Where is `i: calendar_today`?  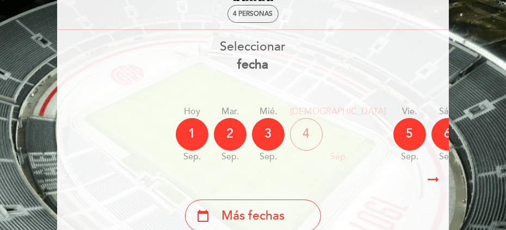 i: calendar_today is located at coordinates (203, 216).